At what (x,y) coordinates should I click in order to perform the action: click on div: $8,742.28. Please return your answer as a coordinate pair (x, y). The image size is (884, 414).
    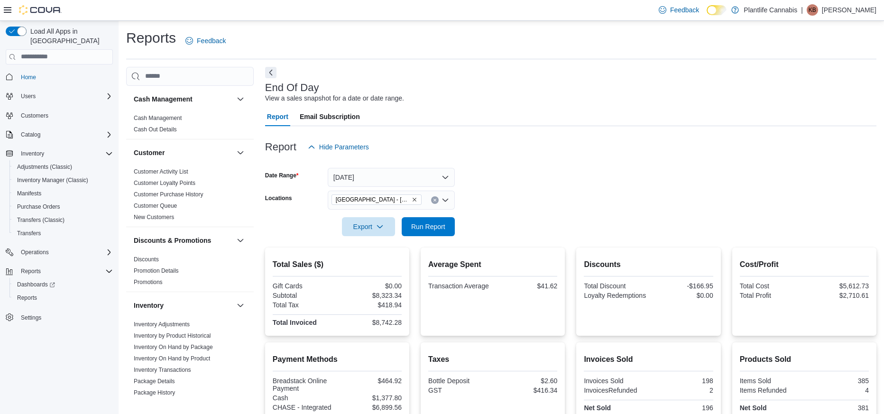
    Looking at the image, I should click on (370, 322).